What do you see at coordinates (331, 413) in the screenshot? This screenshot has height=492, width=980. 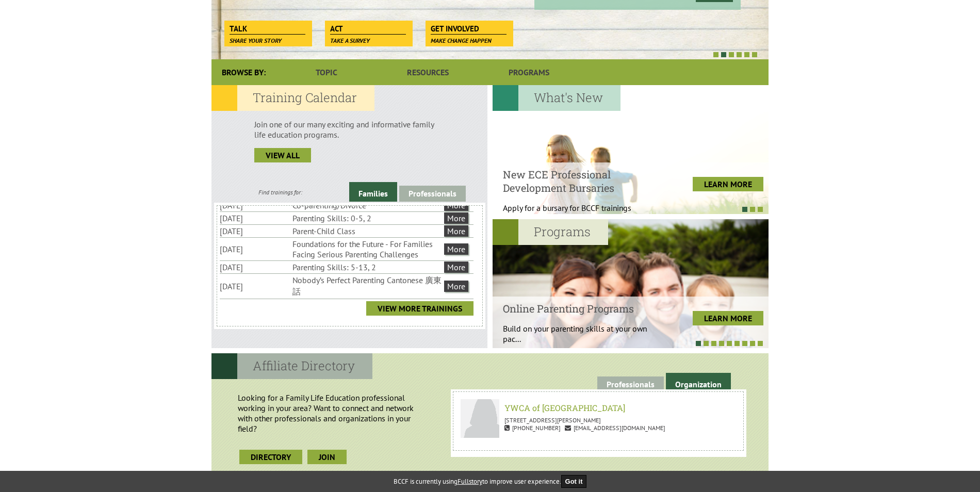 I see `p: Looking for a Family Life Education professional working in your area? Want to connect and networ...` at bounding box center [331, 413].